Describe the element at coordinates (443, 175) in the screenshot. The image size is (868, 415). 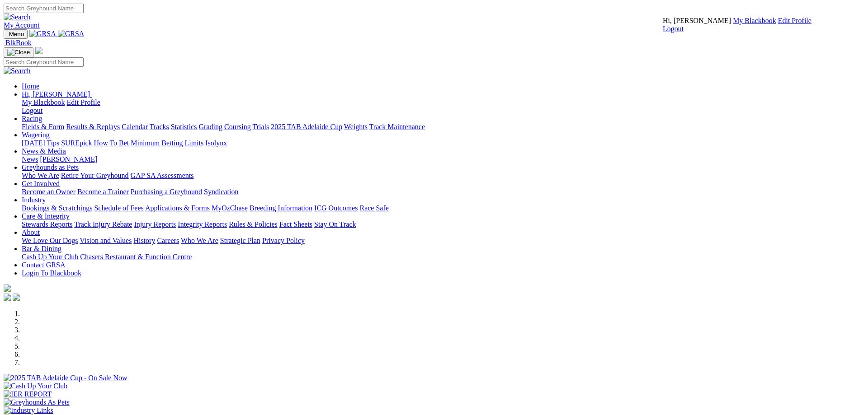
I see `div: Greyhounds as Pets` at that location.